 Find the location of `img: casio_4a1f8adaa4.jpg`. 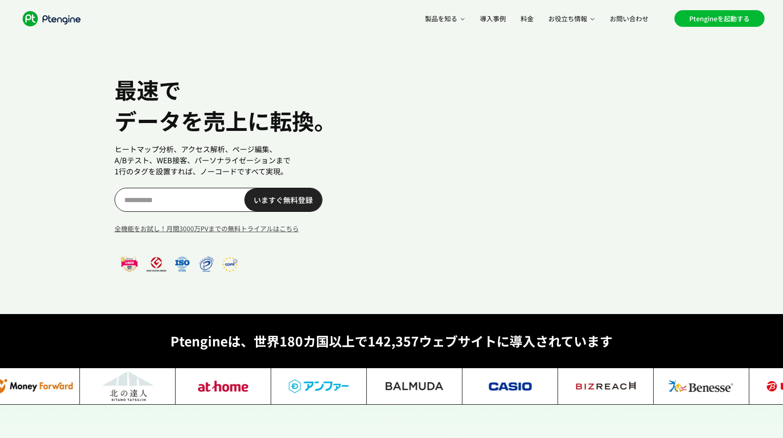

img: casio_4a1f8adaa4.jpg is located at coordinates (510, 386).